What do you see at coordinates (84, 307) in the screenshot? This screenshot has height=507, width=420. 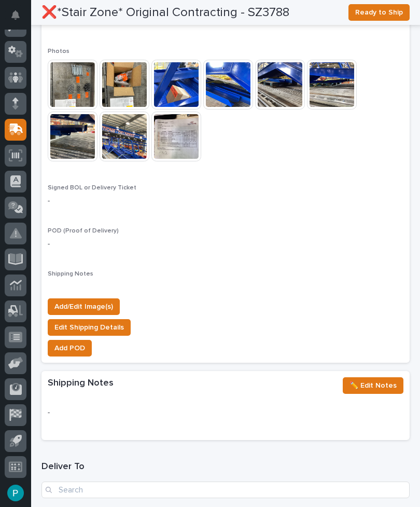 I see `span: Add/Edit Image(s)` at bounding box center [84, 307].